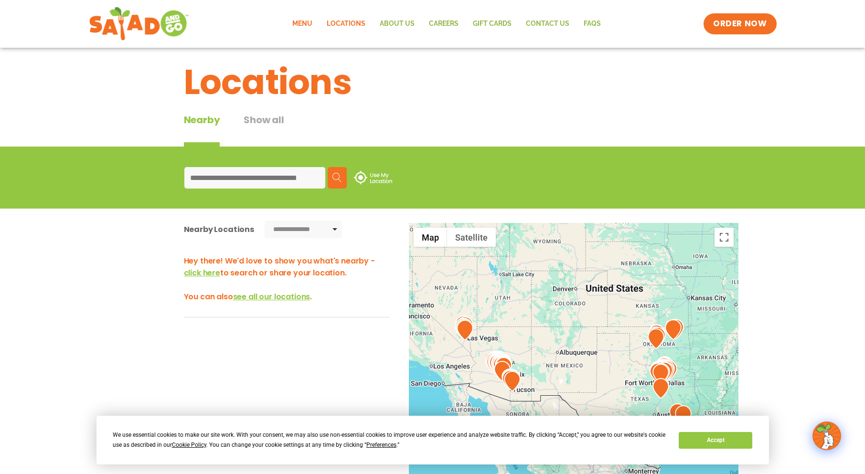 This screenshot has width=865, height=474. Describe the element at coordinates (302, 24) in the screenshot. I see `a: Menu` at that location.